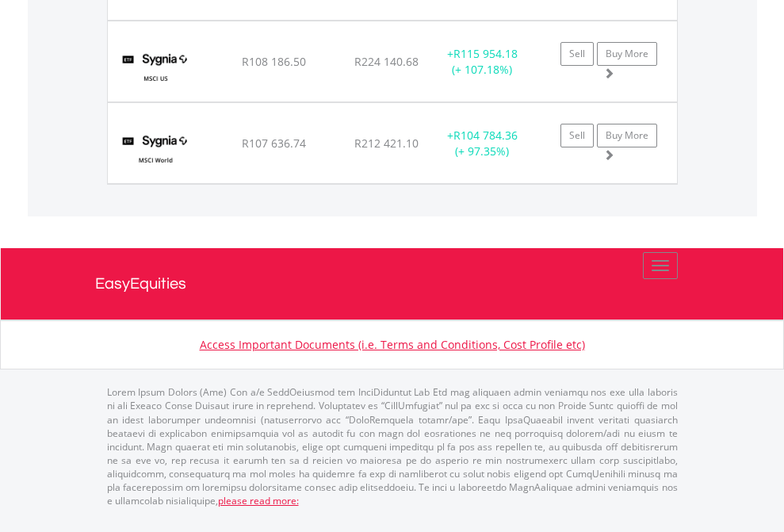  Describe the element at coordinates (393, 344) in the screenshot. I see `a: Access Important Documents (i.e. Terms and Conditions, Cost Profile etc)` at that location.